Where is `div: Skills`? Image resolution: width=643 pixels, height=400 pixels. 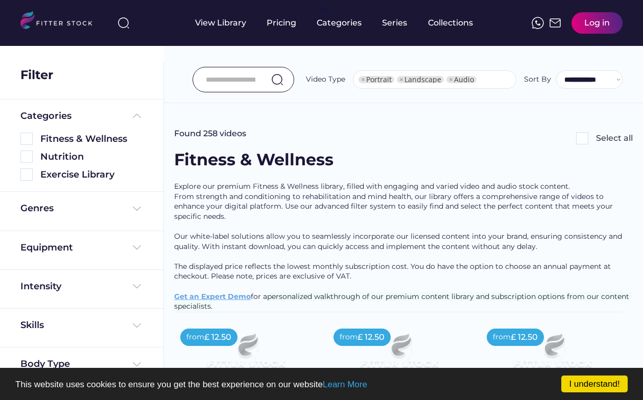
div: Skills is located at coordinates (33, 325).